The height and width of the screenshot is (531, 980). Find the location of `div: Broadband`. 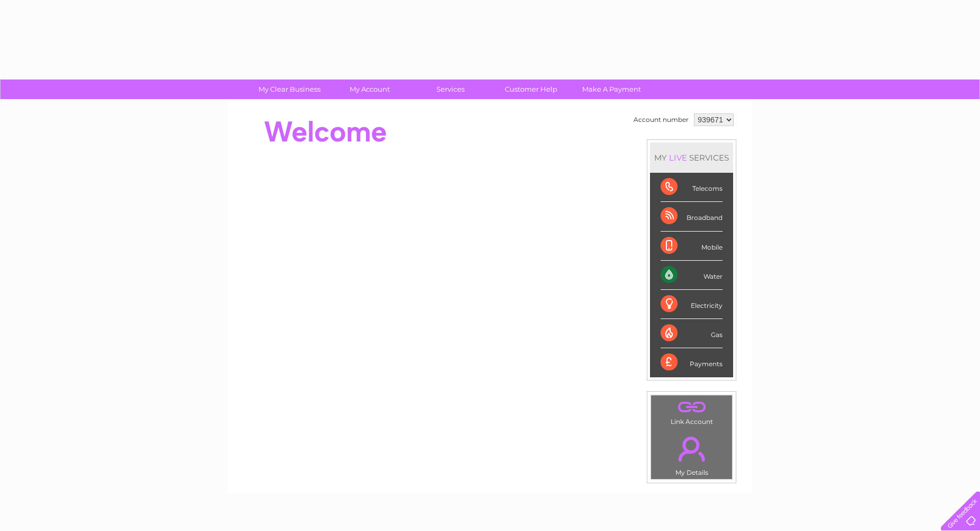

div: Broadband is located at coordinates (692, 216).